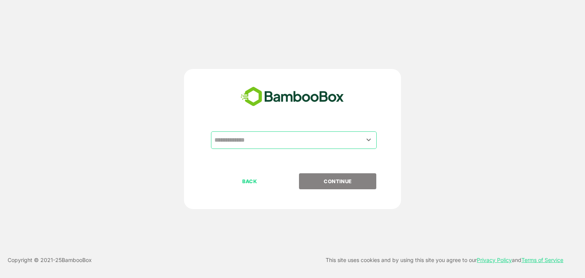 The width and height of the screenshot is (585, 278). Describe the element at coordinates (338, 181) in the screenshot. I see `p: CONTINUE` at that location.